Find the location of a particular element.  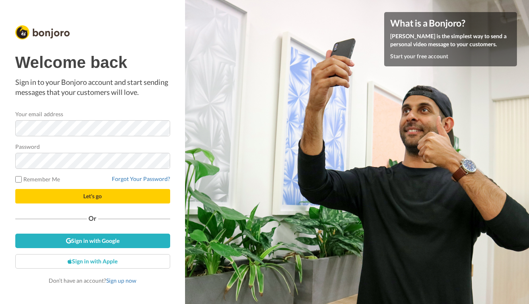

input: Remember Me is located at coordinates (18, 179).